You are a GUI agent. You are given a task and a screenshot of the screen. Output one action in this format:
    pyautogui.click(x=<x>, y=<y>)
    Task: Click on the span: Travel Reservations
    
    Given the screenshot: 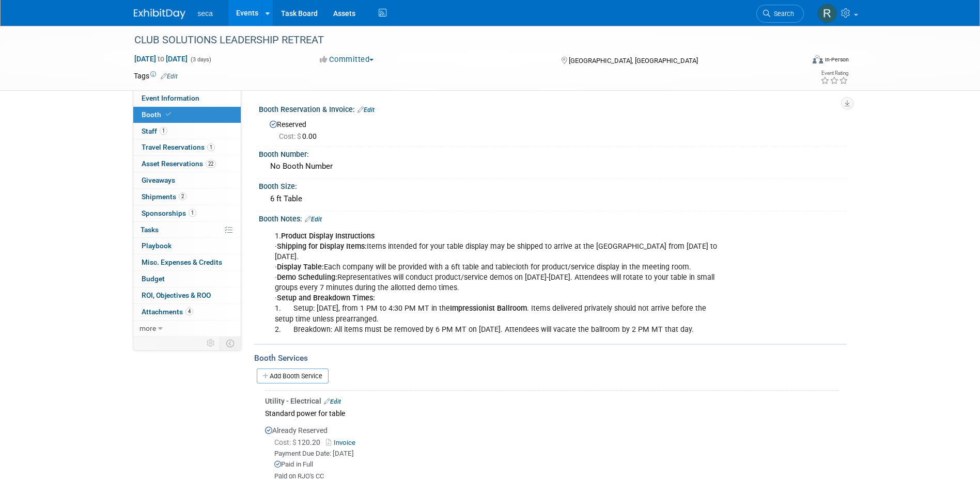 What is the action you would take?
    pyautogui.click(x=178, y=147)
    